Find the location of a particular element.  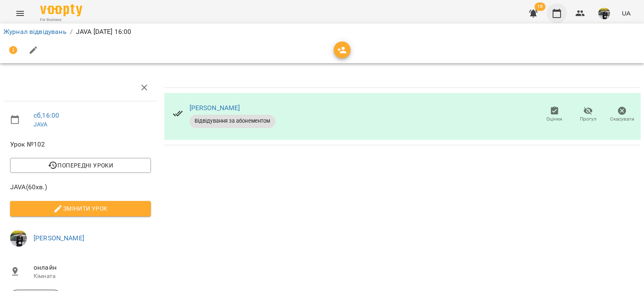

span: Відвідування за абонементом is located at coordinates (232, 121).